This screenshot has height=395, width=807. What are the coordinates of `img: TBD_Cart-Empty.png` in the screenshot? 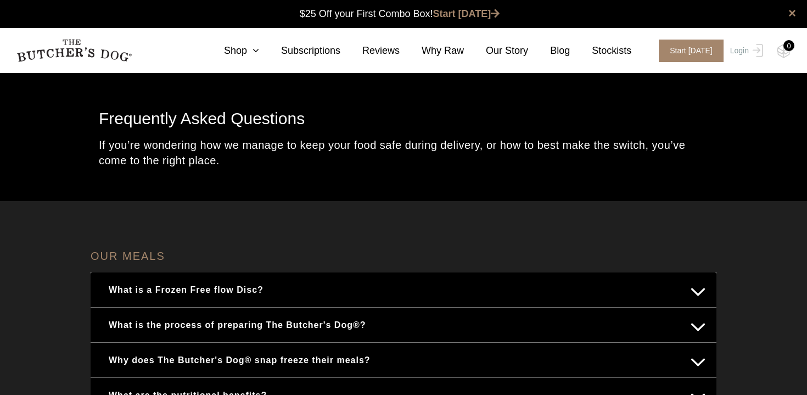 It's located at (783, 51).